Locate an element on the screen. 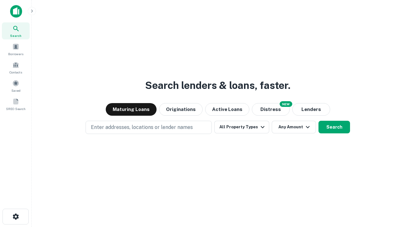 The image size is (404, 227). button: Search is located at coordinates (334, 127).